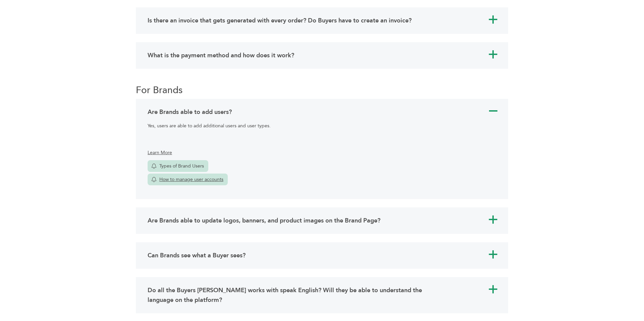 The image size is (644, 321). What do you see at coordinates (279, 20) in the screenshot?
I see `h4: Is there an invoice that gets generated with every order? Do Buyers have to create an invoice?` at bounding box center [279, 20].